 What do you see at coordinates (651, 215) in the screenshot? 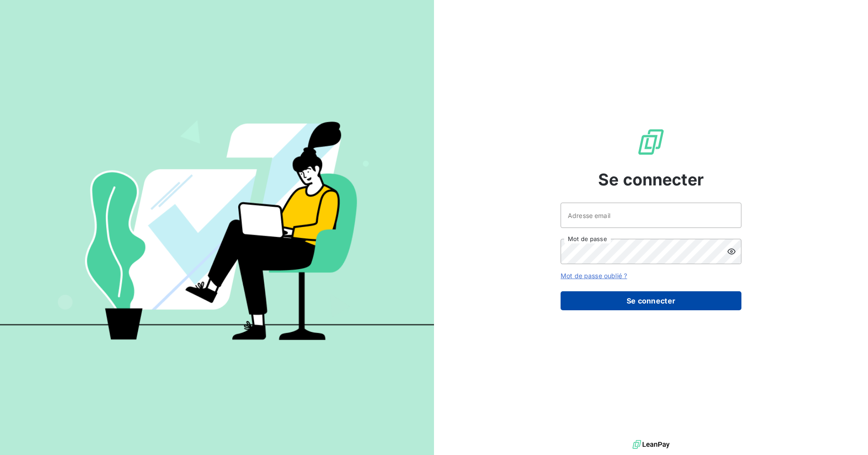
I see `input: placeholder` at bounding box center [651, 215].